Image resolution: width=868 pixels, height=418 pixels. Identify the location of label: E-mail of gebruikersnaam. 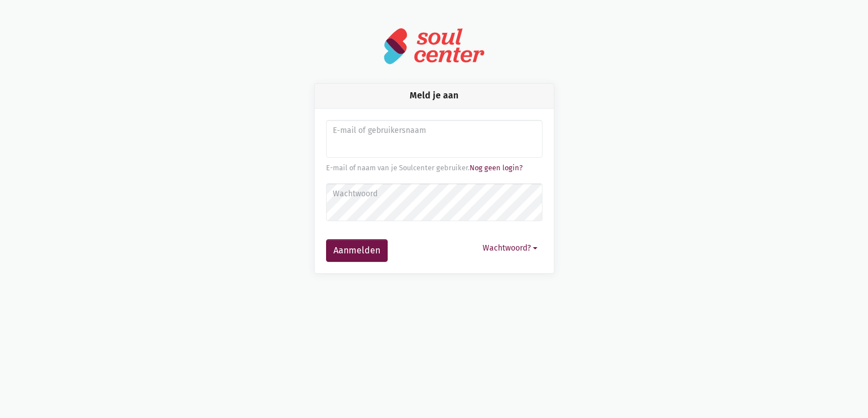
(434, 131).